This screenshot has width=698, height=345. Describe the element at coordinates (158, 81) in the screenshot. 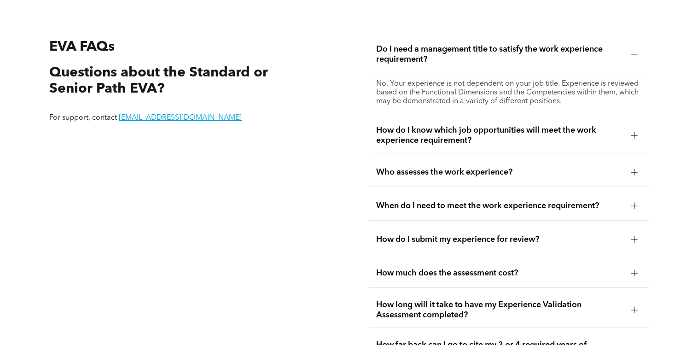

I see `span: Questions about the Standard or Senior Path EVA?` at that location.